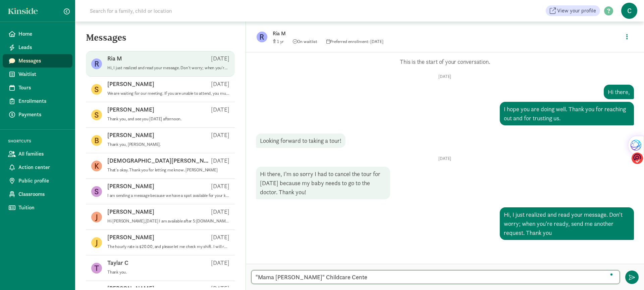 This screenshot has height=290, width=644. I want to click on p: The hourly rate is $20.00, and please let me check my shift. I will respond to you as soon as pos..., so click(168, 247).